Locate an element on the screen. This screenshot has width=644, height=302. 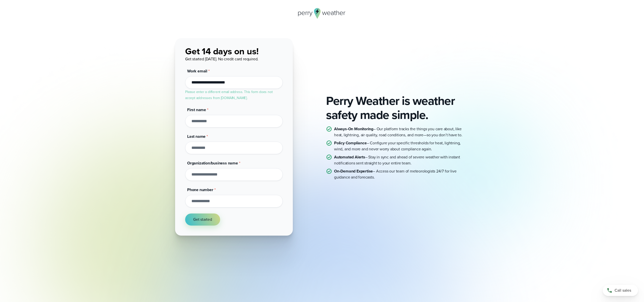
p: – Our platform tracks the things you care about, like heat, lightning, air quality, road conditio... is located at coordinates (402, 132).